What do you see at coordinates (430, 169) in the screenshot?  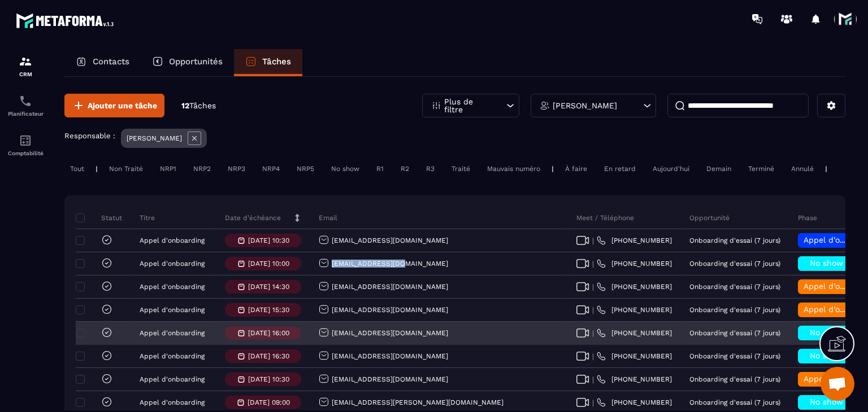 I see `div: R3` at bounding box center [430, 169].